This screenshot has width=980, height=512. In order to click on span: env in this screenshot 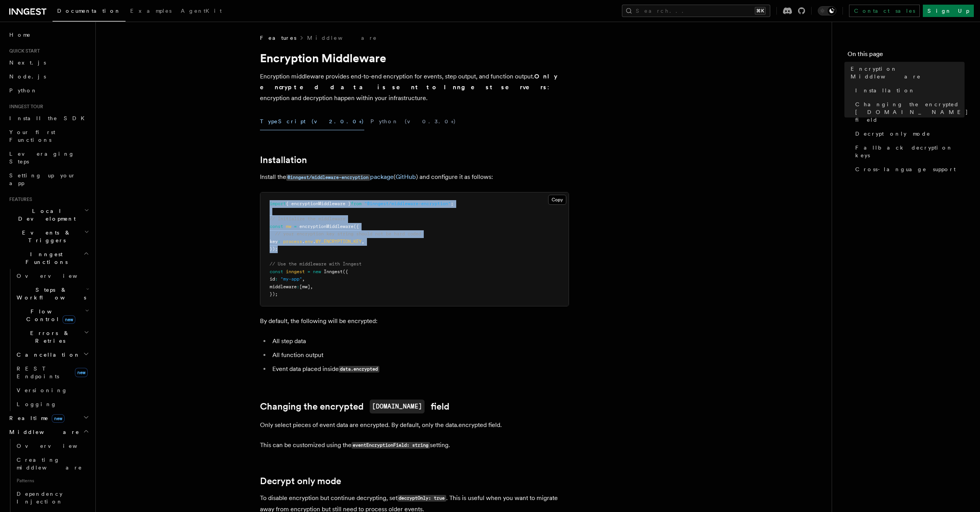, I will do `click(309, 241)`.